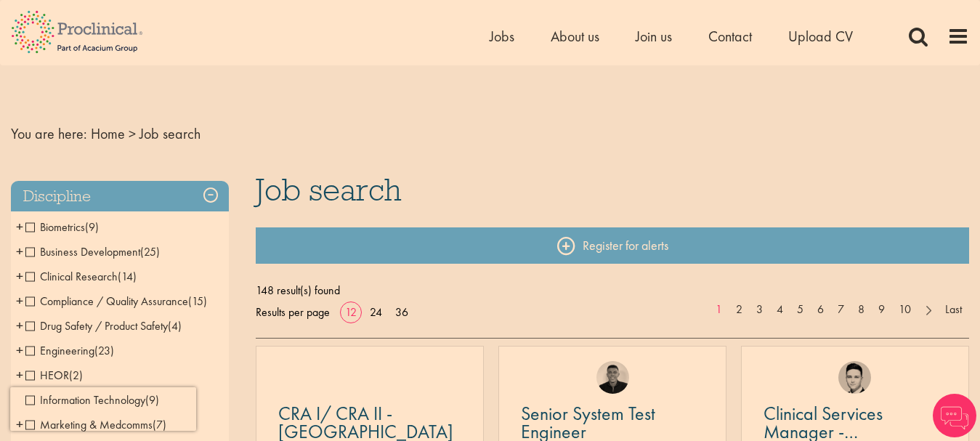 Image resolution: width=980 pixels, height=441 pixels. I want to click on img: Connor Lynes, so click(854, 377).